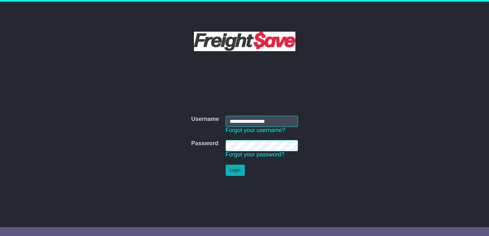  What do you see at coordinates (204, 144) in the screenshot?
I see `label: Password` at bounding box center [204, 144].